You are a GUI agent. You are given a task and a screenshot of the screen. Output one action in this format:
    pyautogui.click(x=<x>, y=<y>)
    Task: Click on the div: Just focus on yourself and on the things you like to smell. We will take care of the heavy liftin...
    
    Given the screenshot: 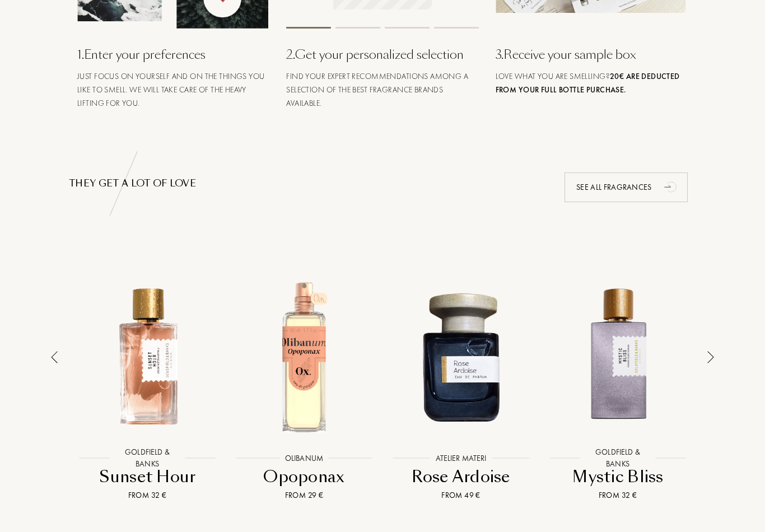 What is the action you would take?
    pyautogui.click(x=173, y=89)
    